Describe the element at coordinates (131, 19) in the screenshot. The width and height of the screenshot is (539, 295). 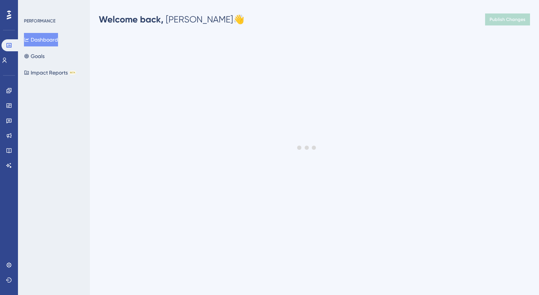
I see `span: Welcome back,` at that location.